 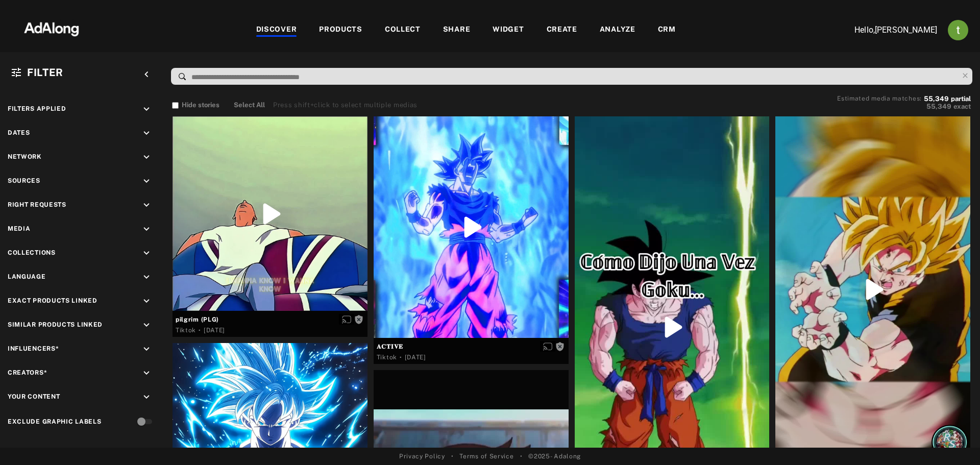 What do you see at coordinates (27, 276) in the screenshot?
I see `span: Language` at bounding box center [27, 276].